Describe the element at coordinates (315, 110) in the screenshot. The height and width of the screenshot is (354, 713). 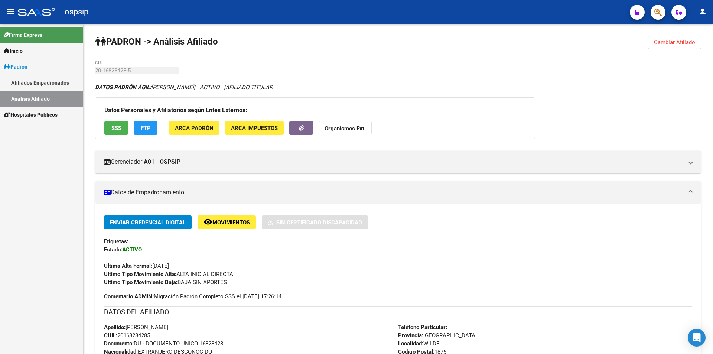
I see `h3: Datos Personales y Afiliatorios según Entes Externos:` at that location.